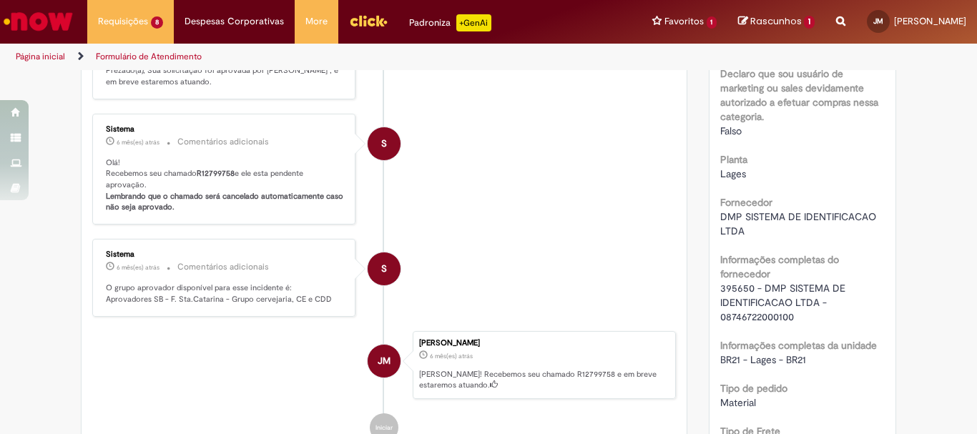 The image size is (977, 434). Describe the element at coordinates (734, 160) in the screenshot. I see `b: Planta` at that location.